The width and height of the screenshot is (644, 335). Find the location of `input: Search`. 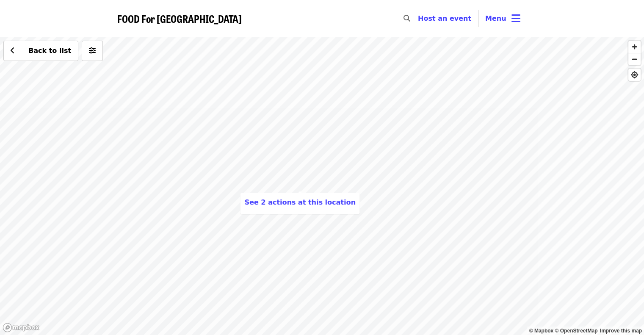

input: Search is located at coordinates (418, 19).